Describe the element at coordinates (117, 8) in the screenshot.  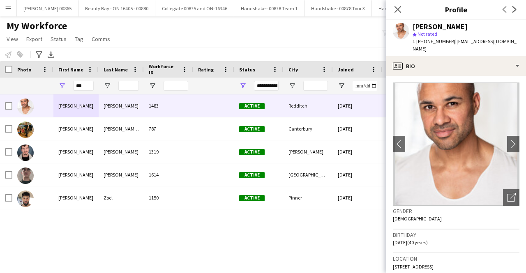
I see `button: Beauty Bay - ON 16405 - 00880` at that location.